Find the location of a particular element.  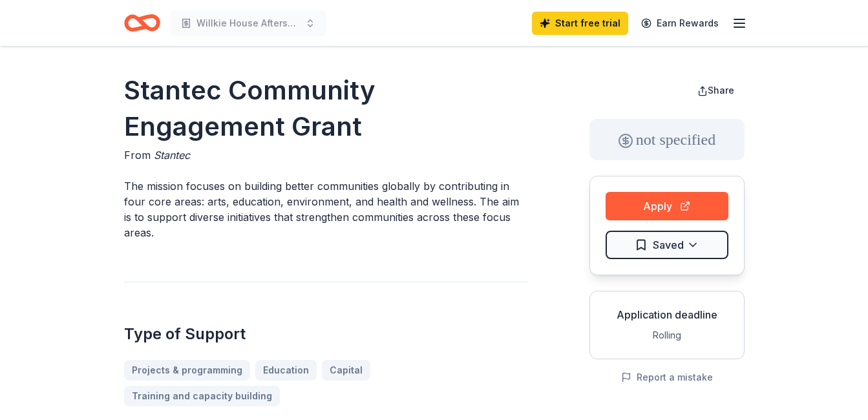

a: Projects & programming is located at coordinates (187, 370).